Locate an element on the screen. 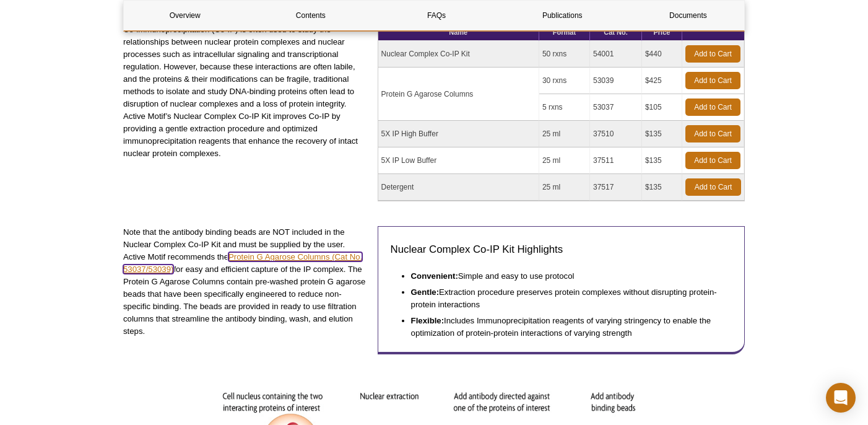 This screenshot has height=425, width=868. p: Note that the antibody binding beads are NOT included in the Nuclear Complex Co-IP Kit and must b... is located at coordinates (246, 282).